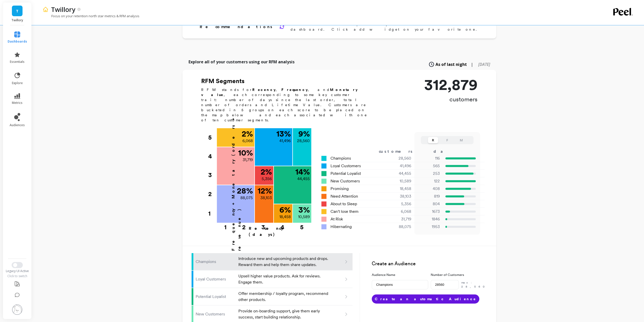 Image resolution: width=644 pixels, height=322 pixels. Describe the element at coordinates (17, 265) in the screenshot. I see `button: Switch to New UI` at that location.